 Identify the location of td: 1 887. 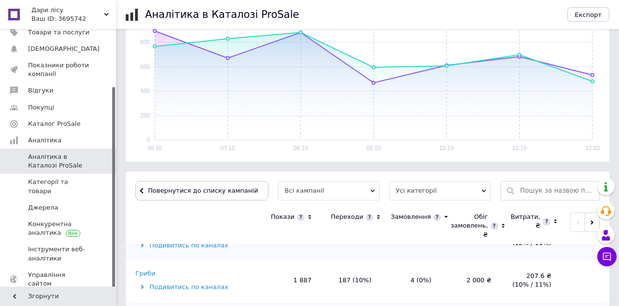
(291, 280).